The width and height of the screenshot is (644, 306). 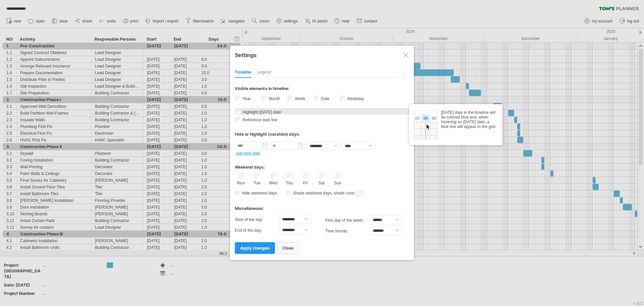 I want to click on div: Visible elements in timeline:, so click(x=322, y=89).